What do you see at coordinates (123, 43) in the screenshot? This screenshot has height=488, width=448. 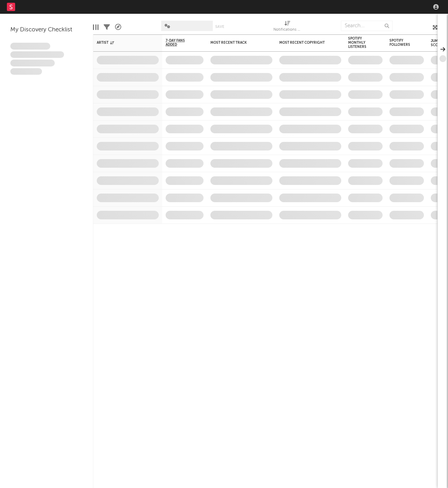 I see `div: Artist` at bounding box center [123, 43].